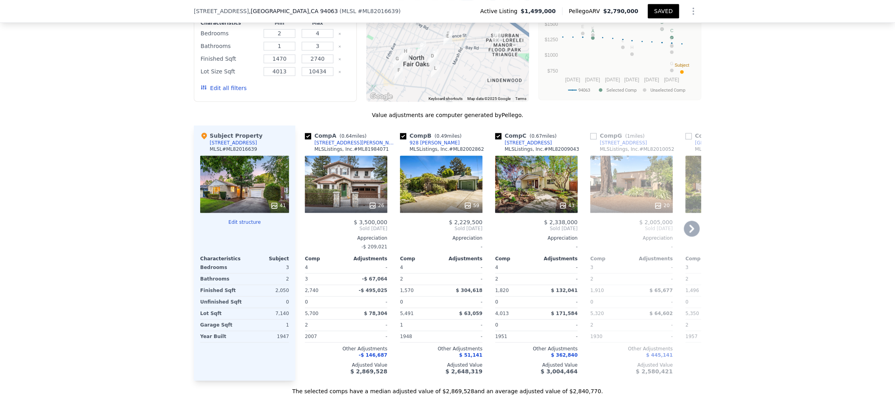 This screenshot has width=895, height=419. Describe the element at coordinates (435, 71) in the screenshot. I see `div: 67 Holbrook Ln` at that location.